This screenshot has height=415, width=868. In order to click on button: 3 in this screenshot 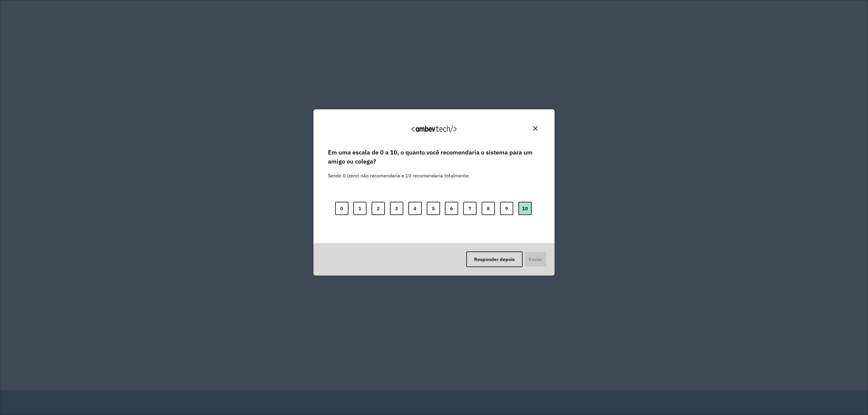, I will do `click(397, 208)`.